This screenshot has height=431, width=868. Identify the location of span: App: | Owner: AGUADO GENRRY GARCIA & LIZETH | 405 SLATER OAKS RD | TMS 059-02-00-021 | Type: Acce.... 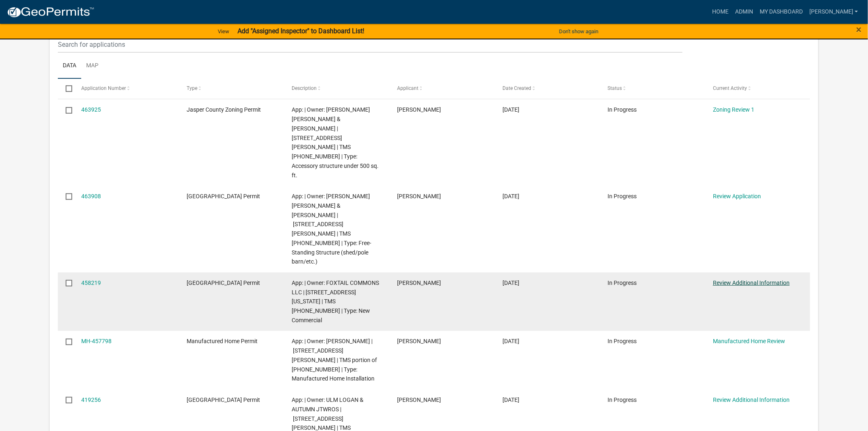
(335, 142).